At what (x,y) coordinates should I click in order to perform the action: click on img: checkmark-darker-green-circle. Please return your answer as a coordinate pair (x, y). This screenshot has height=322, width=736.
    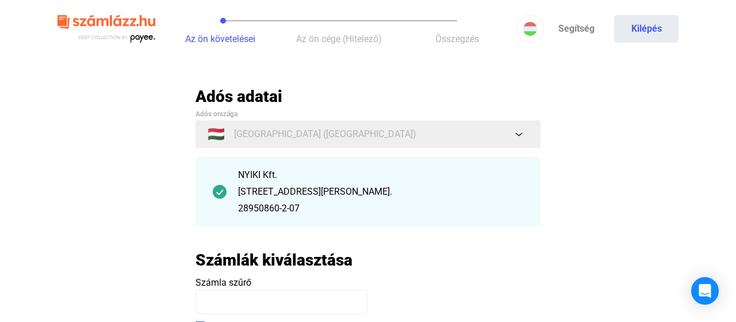
    Looking at the image, I should click on (220, 192).